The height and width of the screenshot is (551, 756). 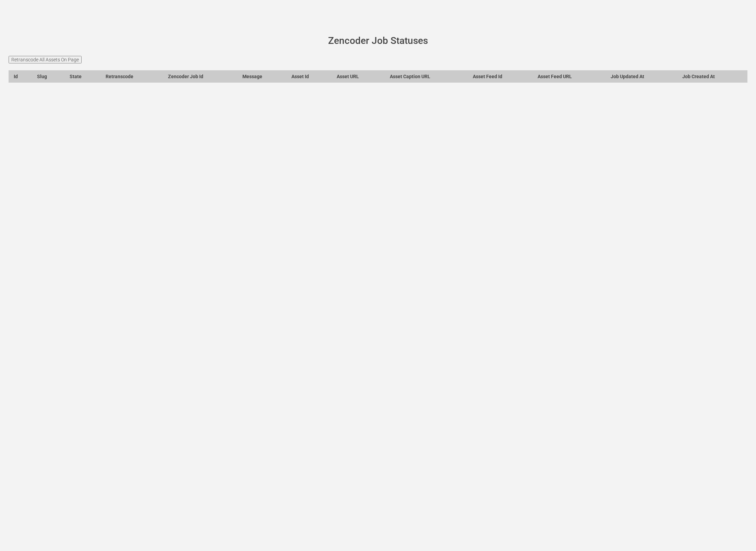 I want to click on input: Retranscode All Assets On Page, so click(x=45, y=60).